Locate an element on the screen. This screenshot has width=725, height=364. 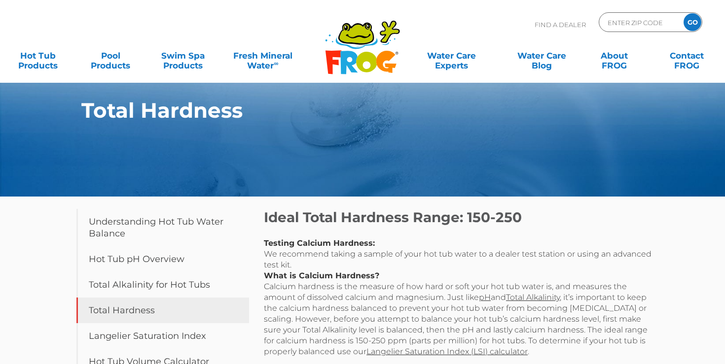
h1: Total Hardness is located at coordinates (340, 110).